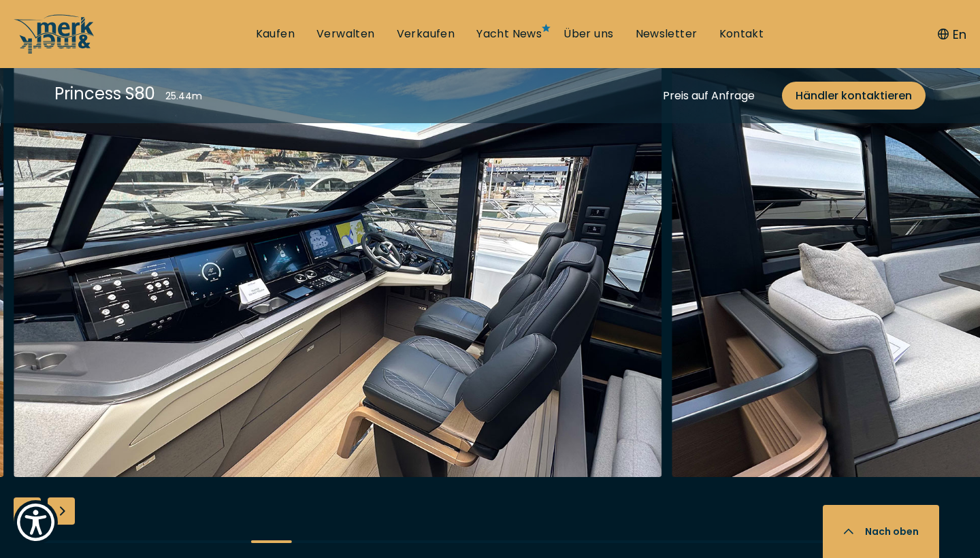 The image size is (980, 558). I want to click on div: 25.44 m, so click(184, 96).